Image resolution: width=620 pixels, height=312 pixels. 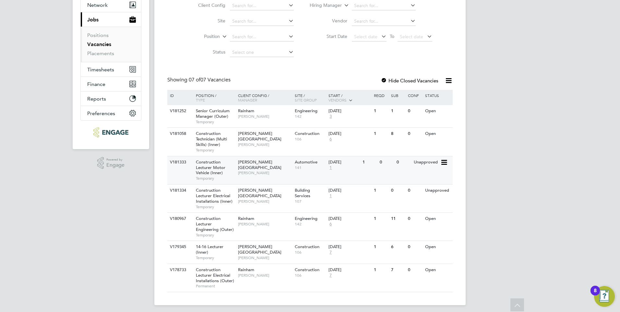 What do you see at coordinates (101, 69) in the screenshot?
I see `span: Timesheets` at bounding box center [101, 69].